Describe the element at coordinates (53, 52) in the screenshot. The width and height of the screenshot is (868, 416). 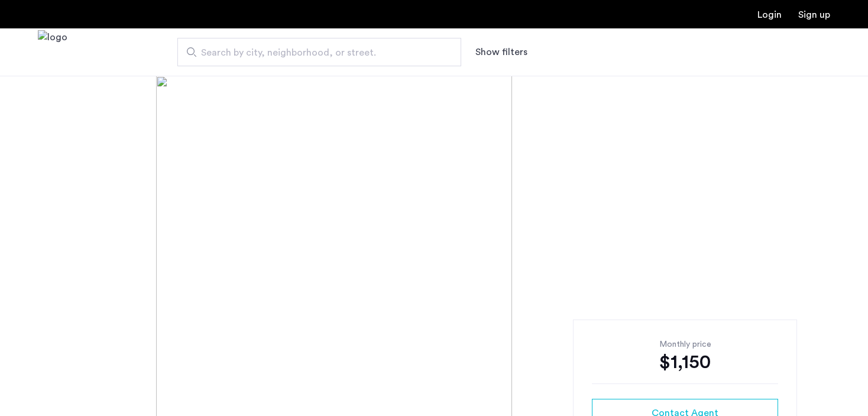
I see `img: logo` at that location.